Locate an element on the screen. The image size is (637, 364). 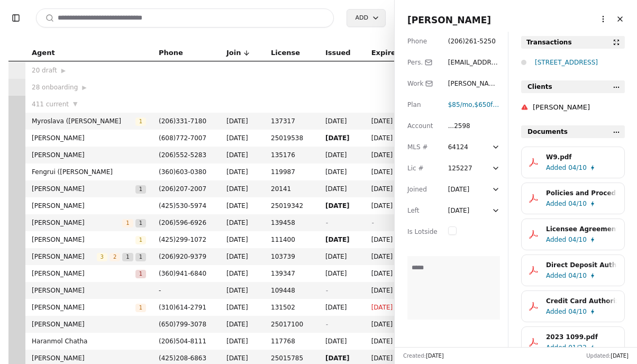
div: Work is located at coordinates (423, 84).